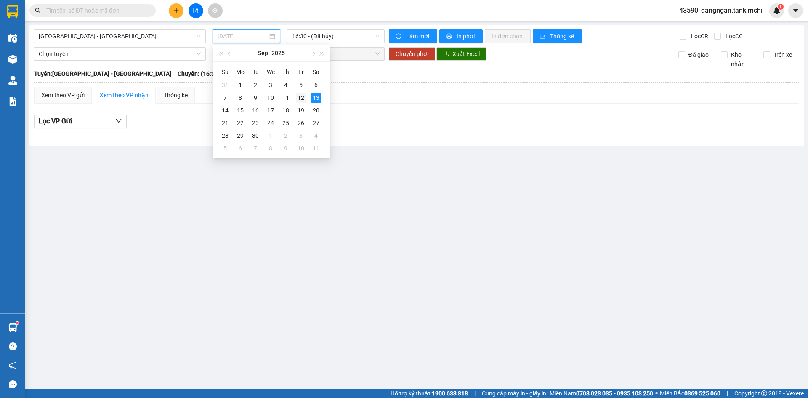 The width and height of the screenshot is (808, 398). Describe the element at coordinates (215, 11) in the screenshot. I see `span: aim` at that location.